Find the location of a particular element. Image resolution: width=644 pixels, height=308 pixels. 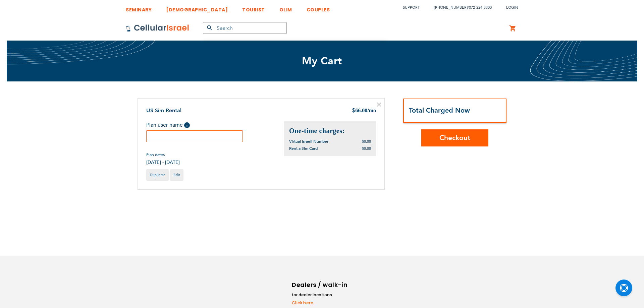

span: Rent a Sim Card is located at coordinates (303, 149).